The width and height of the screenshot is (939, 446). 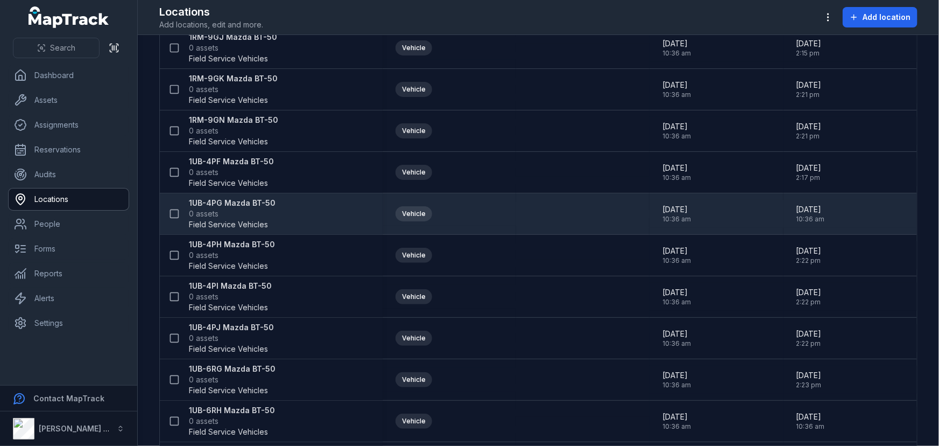 I want to click on a: 1UB-6RH Mazda BT-500 assetsField Service Vehicles, so click(x=232, y=421).